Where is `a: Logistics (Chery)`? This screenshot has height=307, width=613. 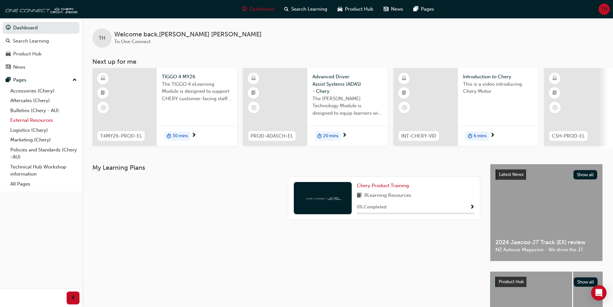 a: Logistics (Chery) is located at coordinates (43, 130).